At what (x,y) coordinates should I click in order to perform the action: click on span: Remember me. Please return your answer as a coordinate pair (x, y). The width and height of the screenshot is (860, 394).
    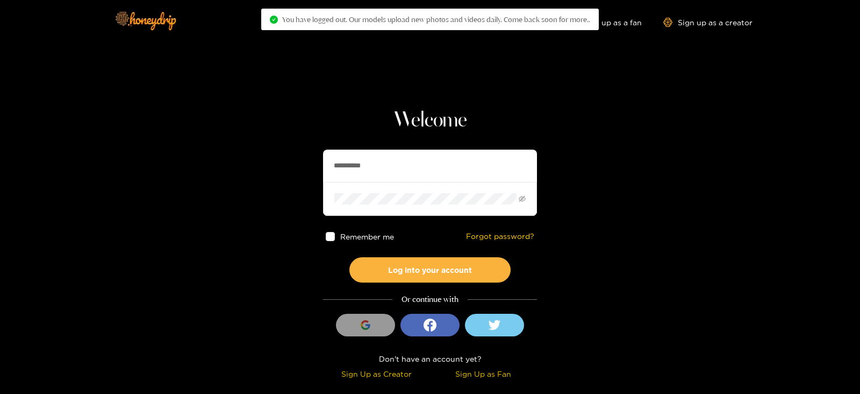
    Looking at the image, I should click on (367, 236).